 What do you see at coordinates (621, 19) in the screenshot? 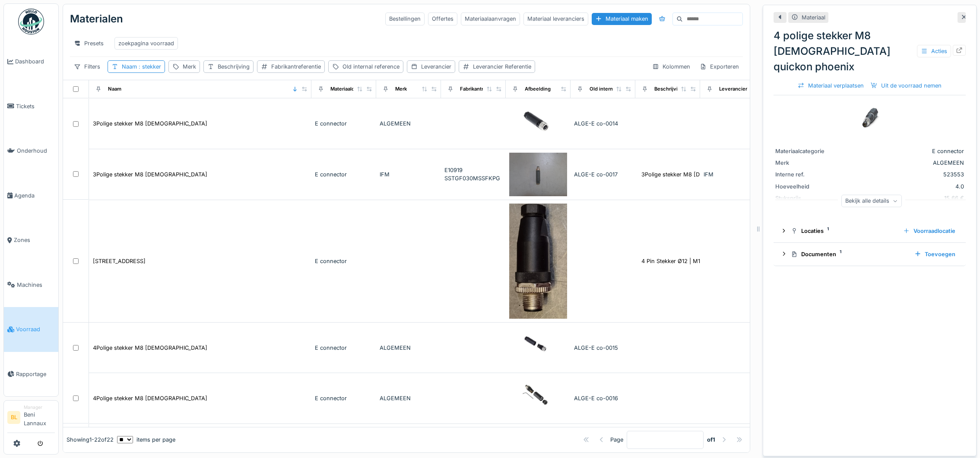
I see `div: Materiaal maken` at bounding box center [621, 19].